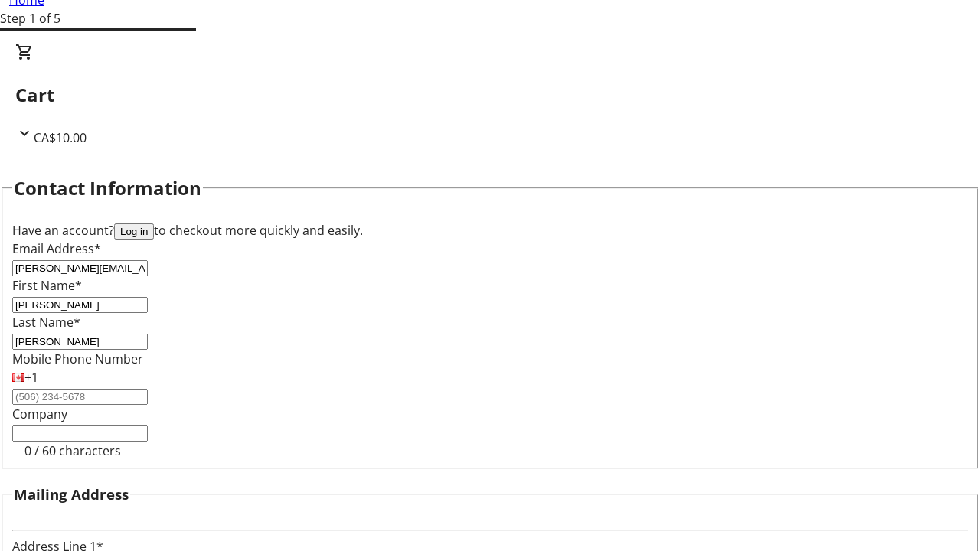 This screenshot has width=980, height=551. I want to click on h2: Cart, so click(490, 95).